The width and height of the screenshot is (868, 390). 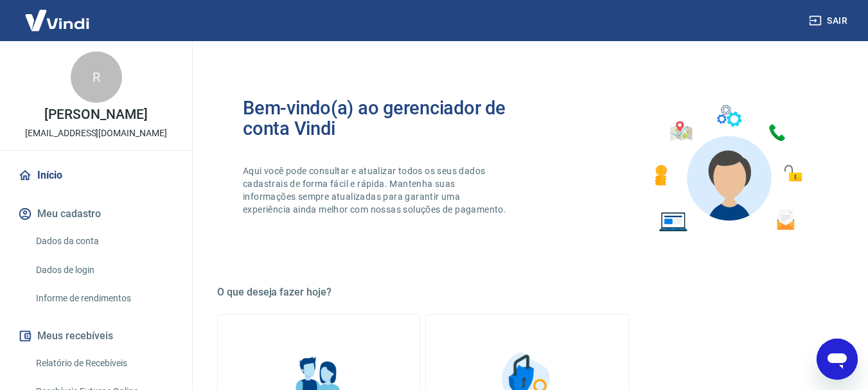 What do you see at coordinates (829, 21) in the screenshot?
I see `button: Sair` at bounding box center [829, 21].